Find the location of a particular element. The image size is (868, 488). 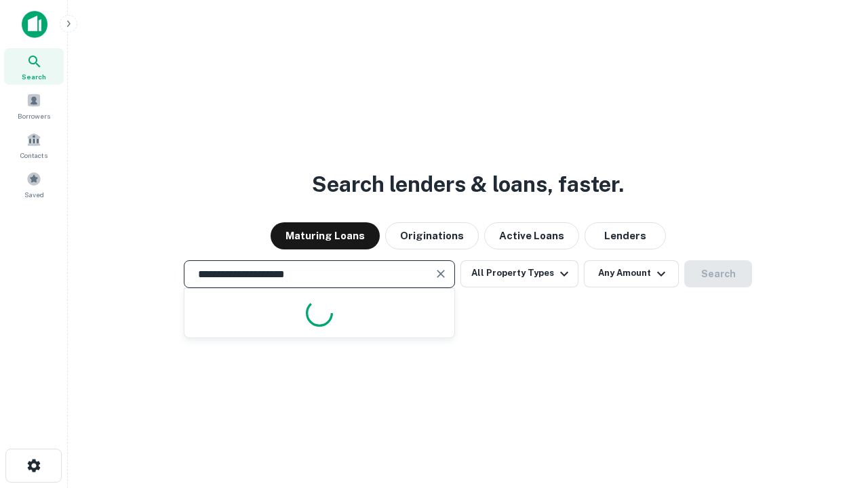

div: Borrowers is located at coordinates (34, 106).